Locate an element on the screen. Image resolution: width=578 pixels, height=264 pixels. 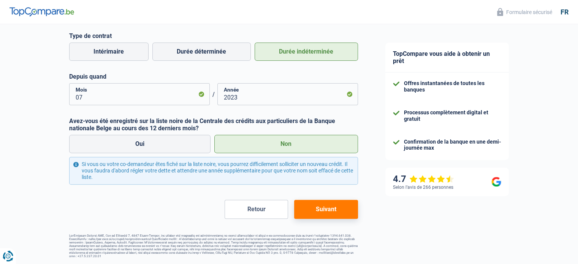
div: fr is located at coordinates (564, 12).